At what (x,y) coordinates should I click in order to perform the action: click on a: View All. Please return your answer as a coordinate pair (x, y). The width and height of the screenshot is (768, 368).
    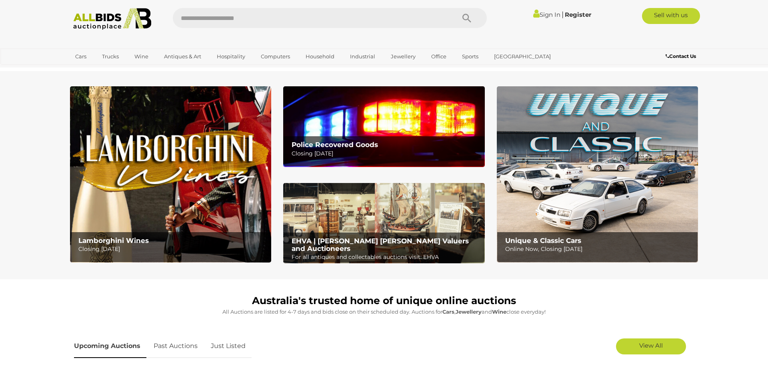
    Looking at the image, I should click on (650, 347).